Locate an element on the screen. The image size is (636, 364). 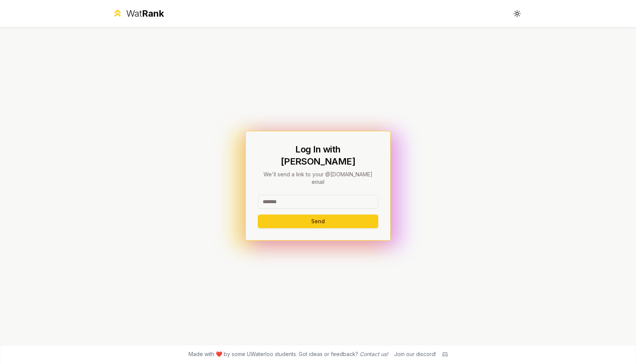
button: Send is located at coordinates (318, 221).